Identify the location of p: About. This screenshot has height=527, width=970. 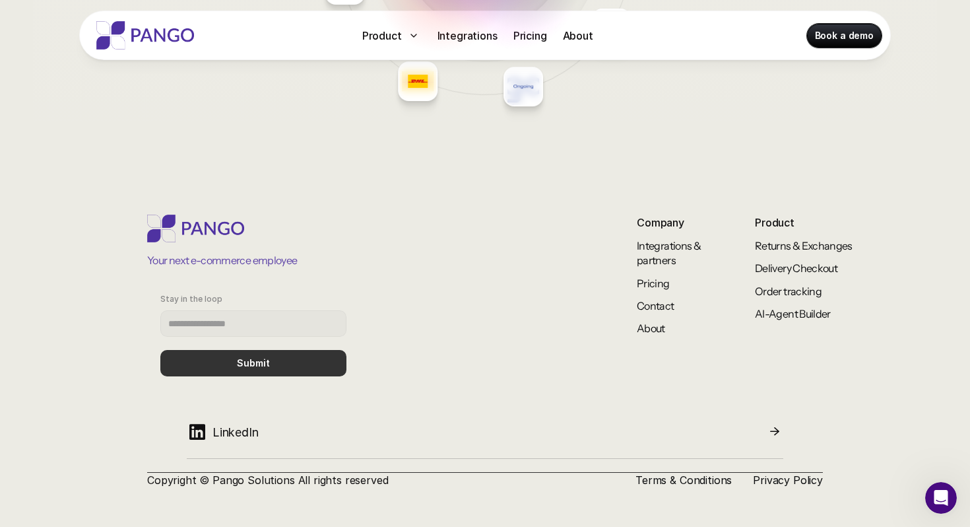
(578, 36).